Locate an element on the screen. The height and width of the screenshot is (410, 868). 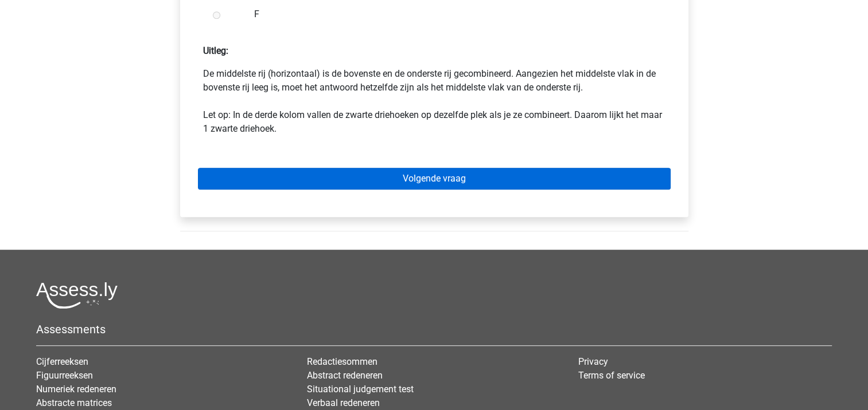
h5: Assessments is located at coordinates (433, 329).